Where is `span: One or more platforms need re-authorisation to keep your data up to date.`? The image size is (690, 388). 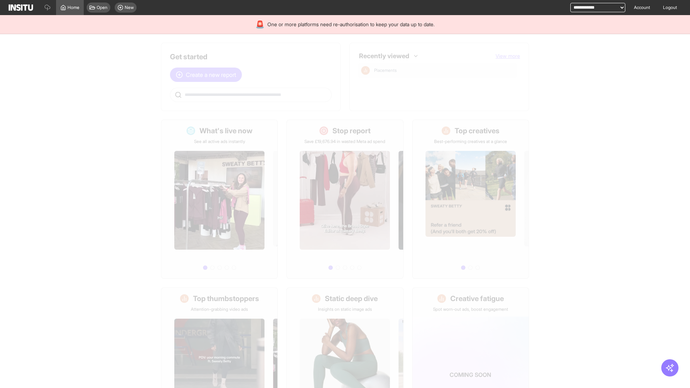 span: One or more platforms need re-authorisation to keep your data up to date. is located at coordinates (351, 24).